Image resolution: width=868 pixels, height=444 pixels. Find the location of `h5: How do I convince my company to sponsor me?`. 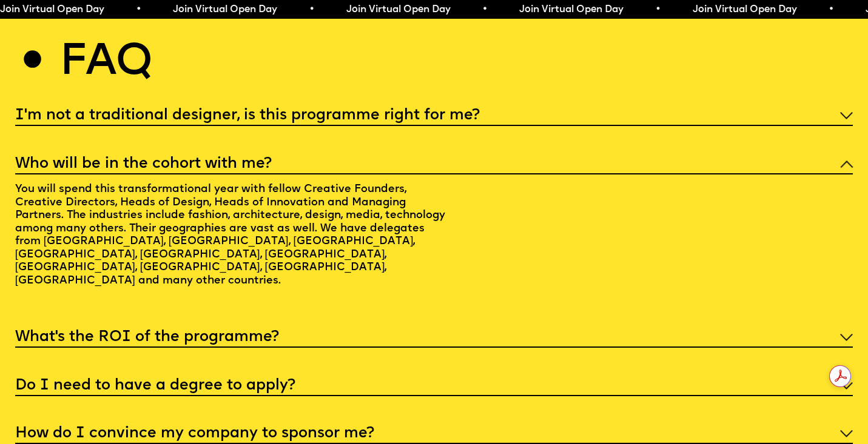

h5: How do I convince my company to sponsor me? is located at coordinates (194, 434).